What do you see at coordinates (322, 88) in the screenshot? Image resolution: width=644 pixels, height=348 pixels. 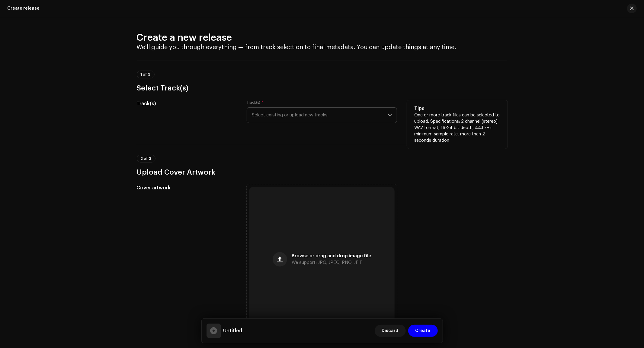 I see `h3: Select Track(s)` at bounding box center [322, 88].